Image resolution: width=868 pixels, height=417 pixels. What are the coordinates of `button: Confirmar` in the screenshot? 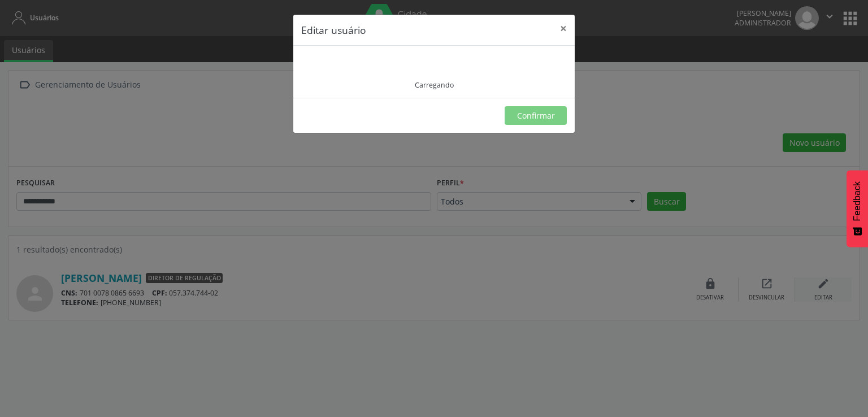 It's located at (535, 116).